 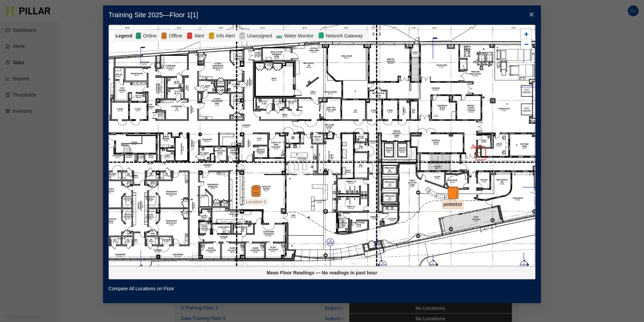 What do you see at coordinates (256, 190) in the screenshot?
I see `div: Location 2` at bounding box center [256, 190].